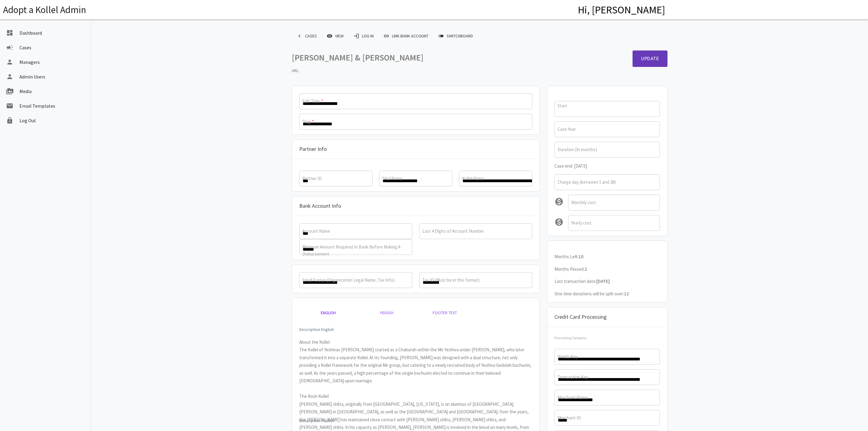 This screenshot has width=868, height=431. What do you see at coordinates (570, 338) in the screenshot?
I see `label: Processing Company` at bounding box center [570, 338].